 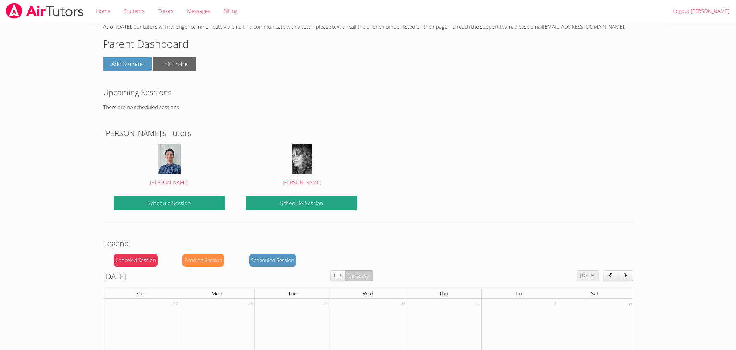 I want to click on span: 2, so click(x=630, y=303).